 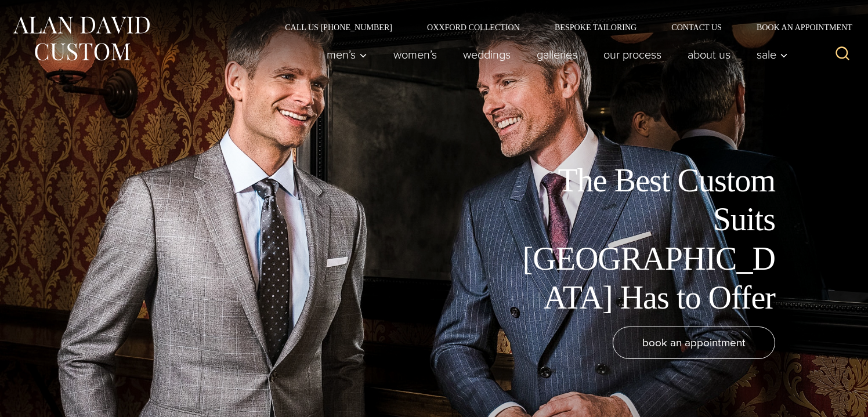 I want to click on a: Galleries, so click(x=557, y=54).